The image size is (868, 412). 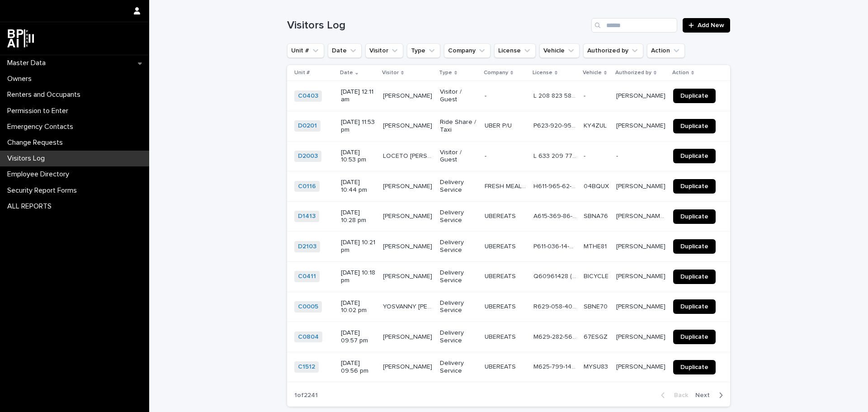 What do you see at coordinates (408, 336) in the screenshot?
I see `p: ALEJANDRO MOLLINDO` at bounding box center [408, 336].